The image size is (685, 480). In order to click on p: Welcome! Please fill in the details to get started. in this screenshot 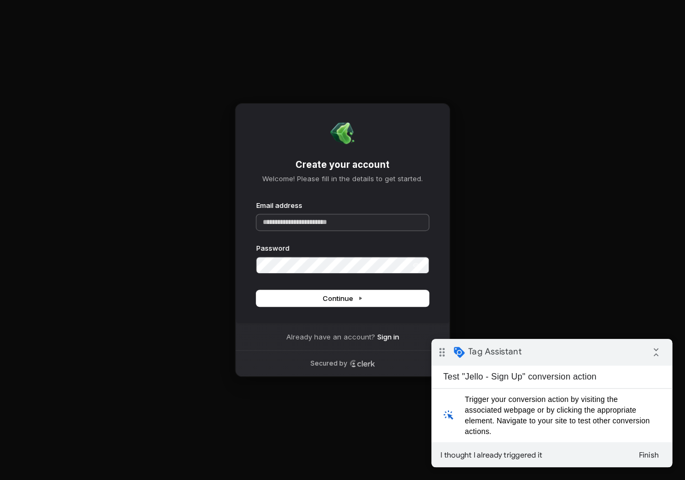, I will do `click(342, 179)`.